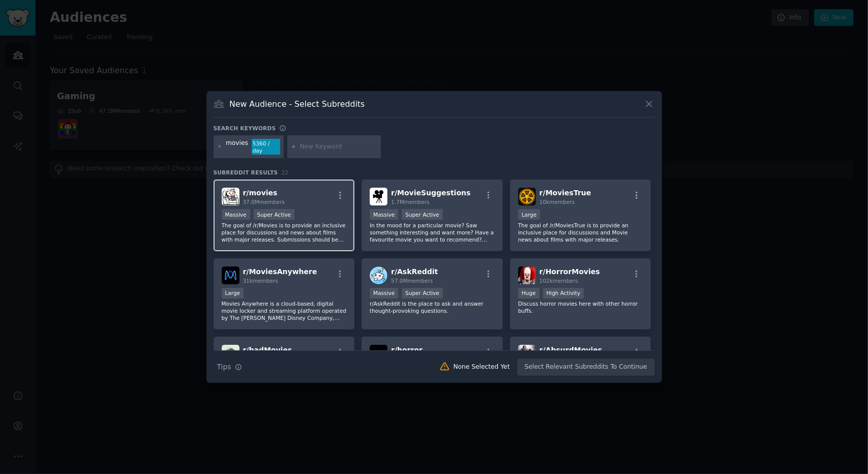 Image resolution: width=868 pixels, height=474 pixels. I want to click on p: In the mood for a particular movie? Saw something interesting and want more? Have a favourite mov..., so click(433, 232).